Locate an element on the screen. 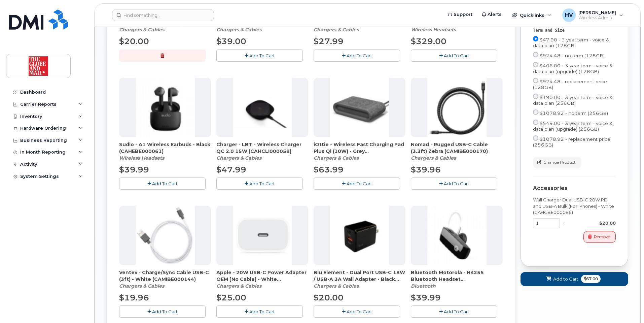  span: Ventev - Charge/Sync Cable USB-C (3ft) - White (CAMIBE000144) is located at coordinates (165, 276).